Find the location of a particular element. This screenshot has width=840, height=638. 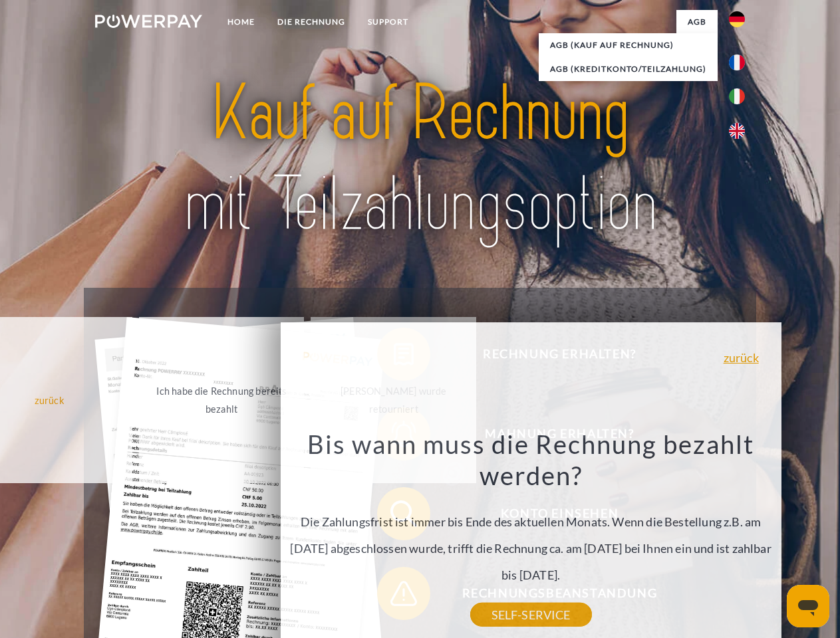

a: SUPPORT is located at coordinates (388, 22).